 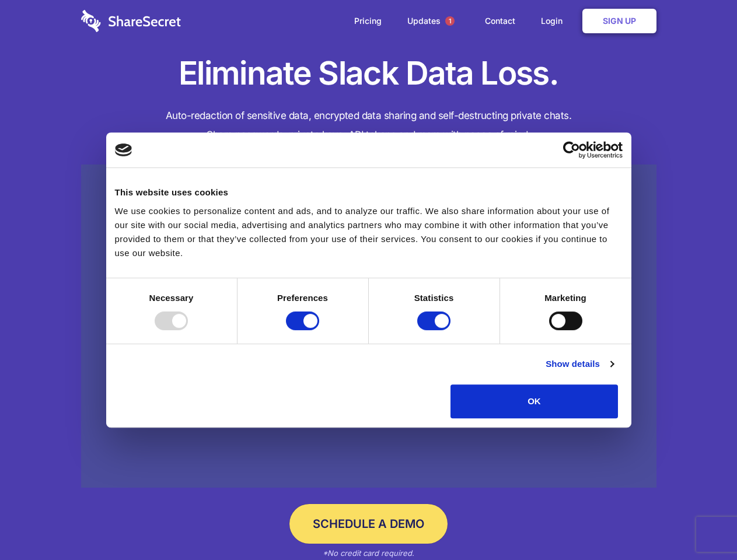 What do you see at coordinates (579, 364) in the screenshot?
I see `a: Show details` at bounding box center [579, 364].